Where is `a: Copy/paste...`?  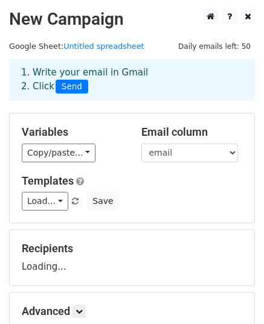
a: Copy/paste... is located at coordinates (59, 153).